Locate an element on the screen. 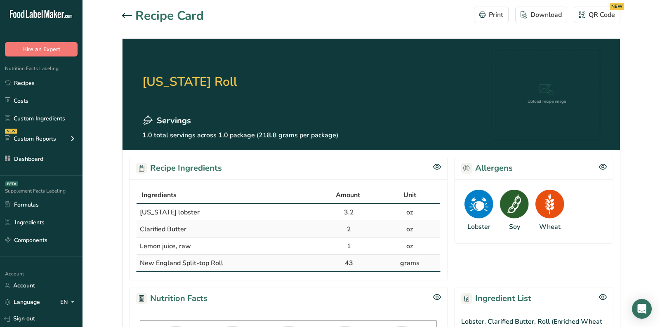 The width and height of the screenshot is (660, 327). span: Unit is located at coordinates (409, 195).